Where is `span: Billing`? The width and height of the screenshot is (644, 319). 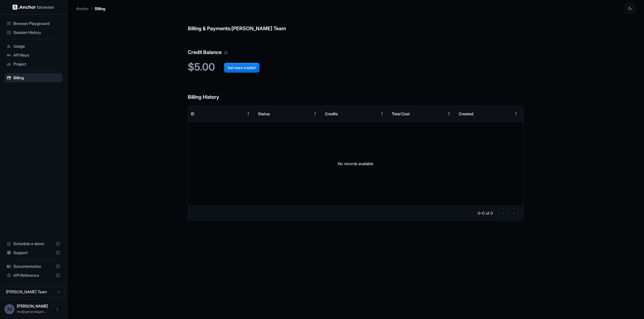 span: Billing is located at coordinates (36, 78).